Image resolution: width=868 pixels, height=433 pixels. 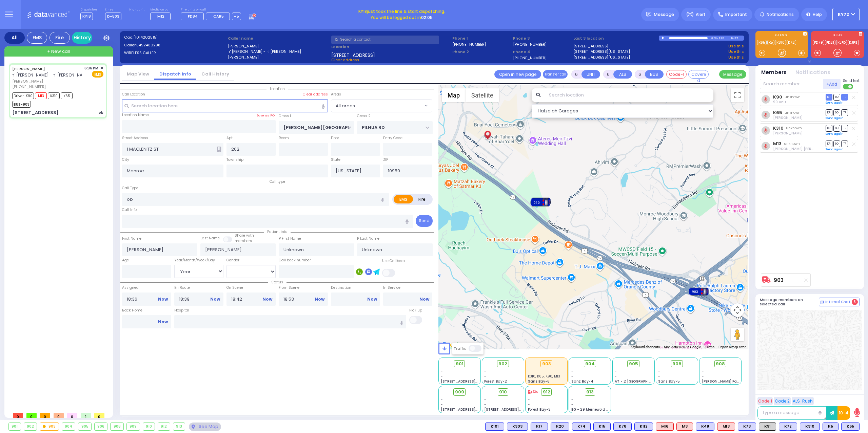 I want to click on span: K310, so click(x=53, y=96).